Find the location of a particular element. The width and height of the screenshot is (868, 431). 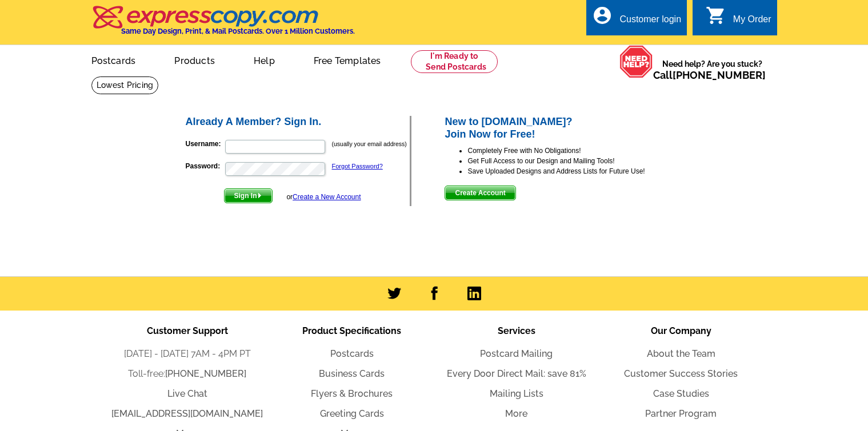

small: (usually your email address) is located at coordinates (369, 144).